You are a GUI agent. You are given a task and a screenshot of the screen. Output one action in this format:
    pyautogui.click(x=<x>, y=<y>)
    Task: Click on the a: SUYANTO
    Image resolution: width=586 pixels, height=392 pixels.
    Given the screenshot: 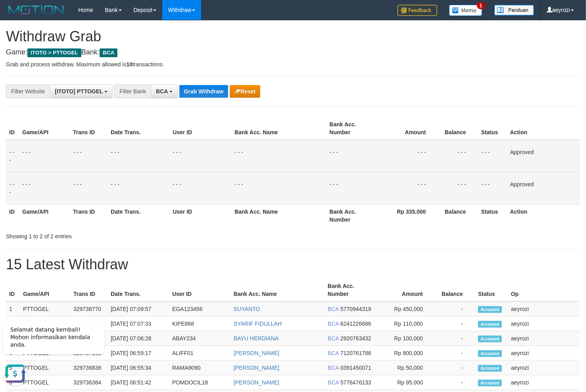 What is the action you would take?
    pyautogui.click(x=247, y=309)
    